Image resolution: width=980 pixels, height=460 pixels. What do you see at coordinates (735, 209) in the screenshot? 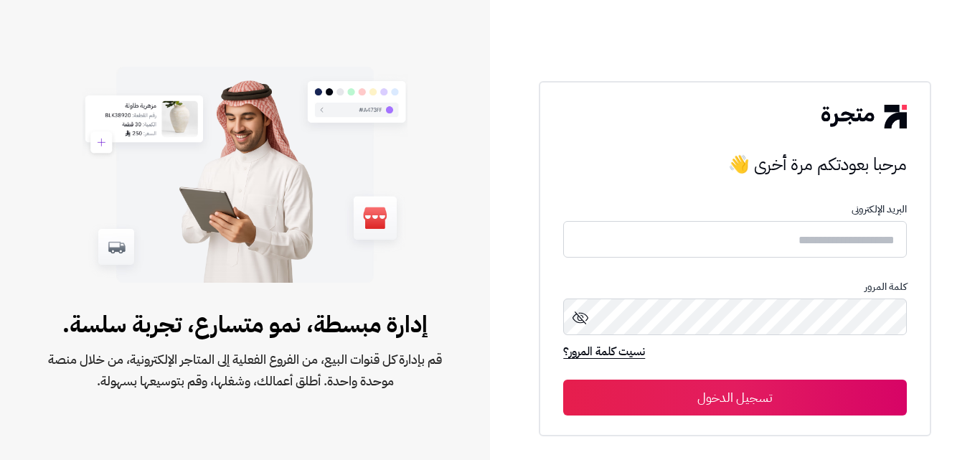
I see `p: البريد الإلكترونى` at bounding box center [735, 209].